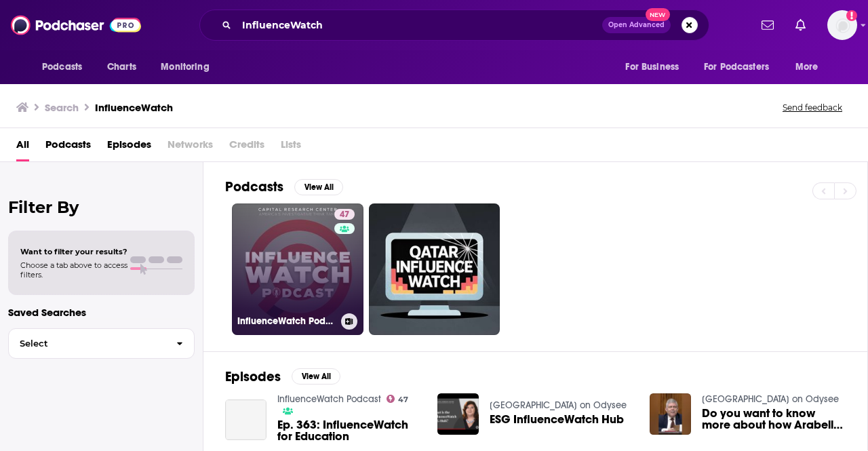 This screenshot has width=868, height=451. I want to click on span: For Podcasters, so click(736, 67).